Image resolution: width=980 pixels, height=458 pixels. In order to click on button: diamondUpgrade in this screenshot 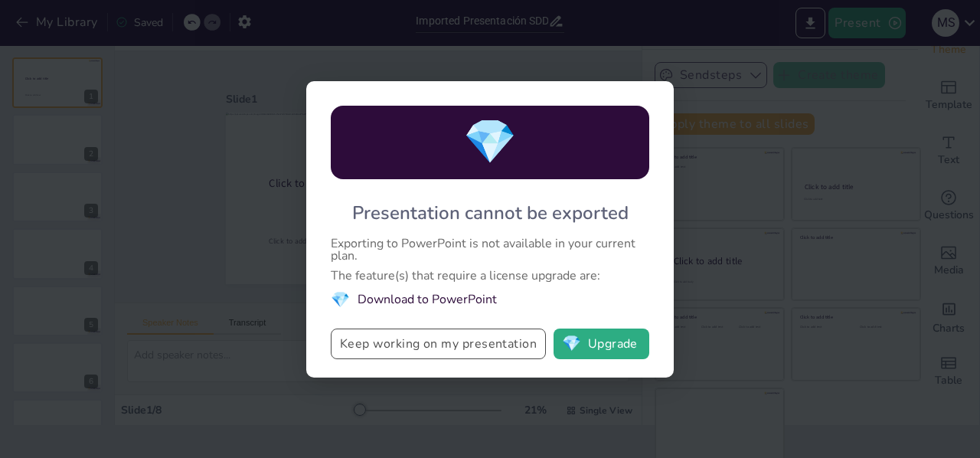, I will do `click(601, 344)`.